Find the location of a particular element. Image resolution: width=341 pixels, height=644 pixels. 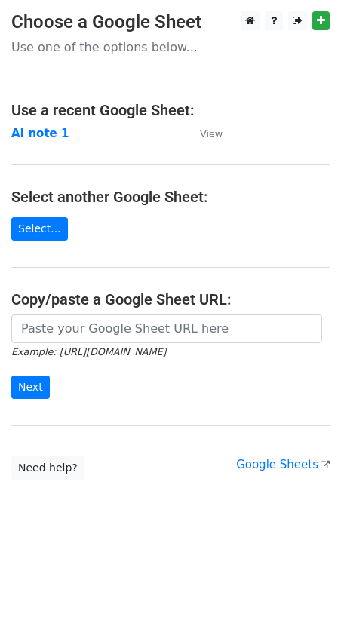

small: View is located at coordinates (211, 133).